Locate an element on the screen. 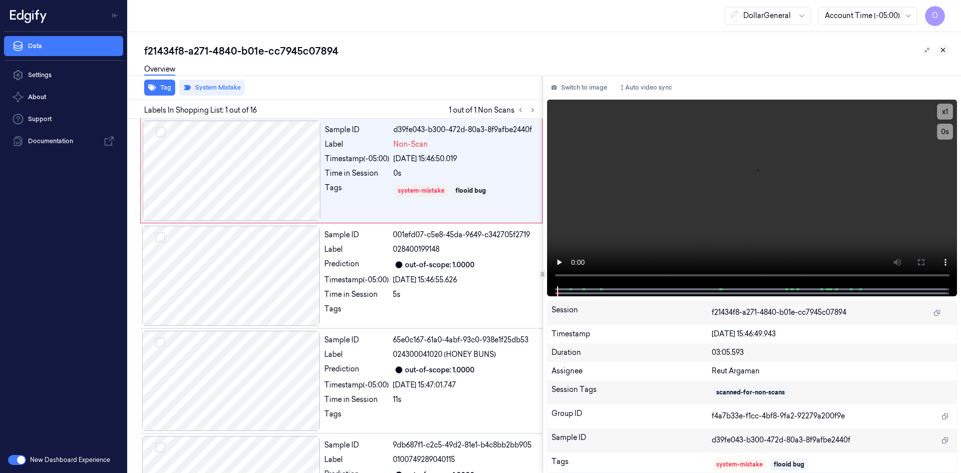  div: Duration is located at coordinates (632, 352).